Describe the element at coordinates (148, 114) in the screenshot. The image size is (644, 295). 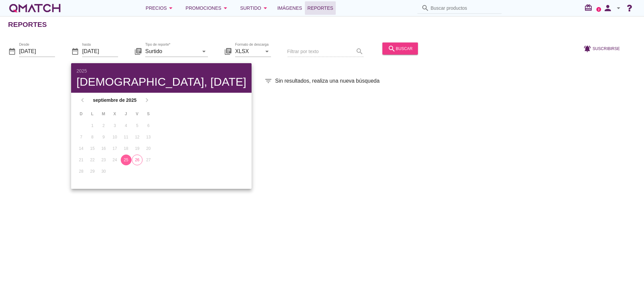
I see `th: S` at that location.